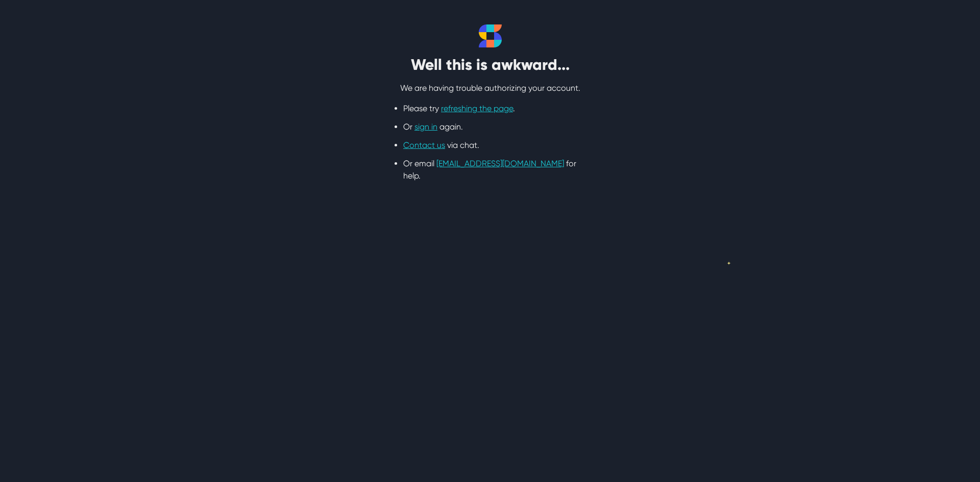 Image resolution: width=980 pixels, height=482 pixels. I want to click on li: Please try ., so click(490, 109).